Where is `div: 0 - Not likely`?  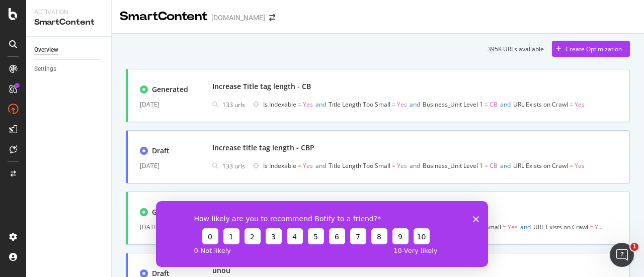
div: 0 - Not likely is located at coordinates (85, 49).